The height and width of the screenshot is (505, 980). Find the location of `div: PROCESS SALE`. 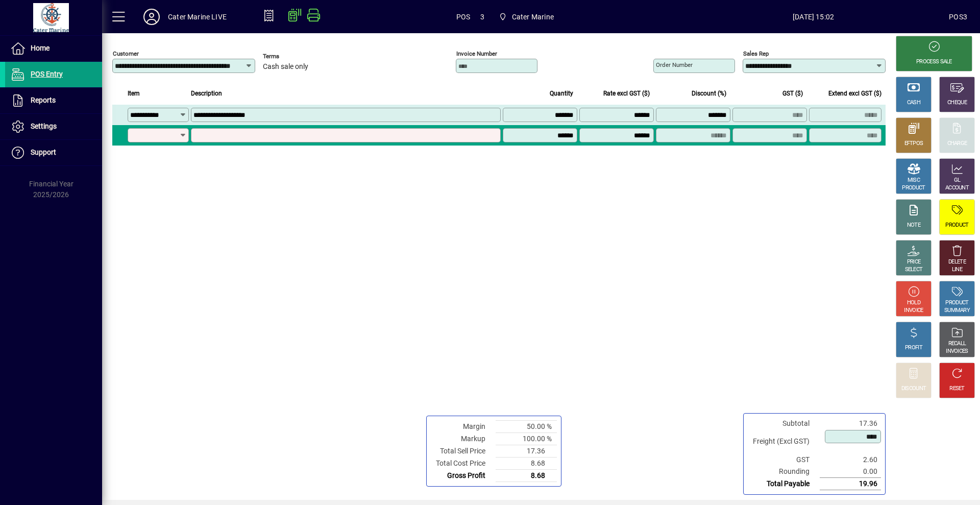

div: PROCESS SALE is located at coordinates (934, 62).